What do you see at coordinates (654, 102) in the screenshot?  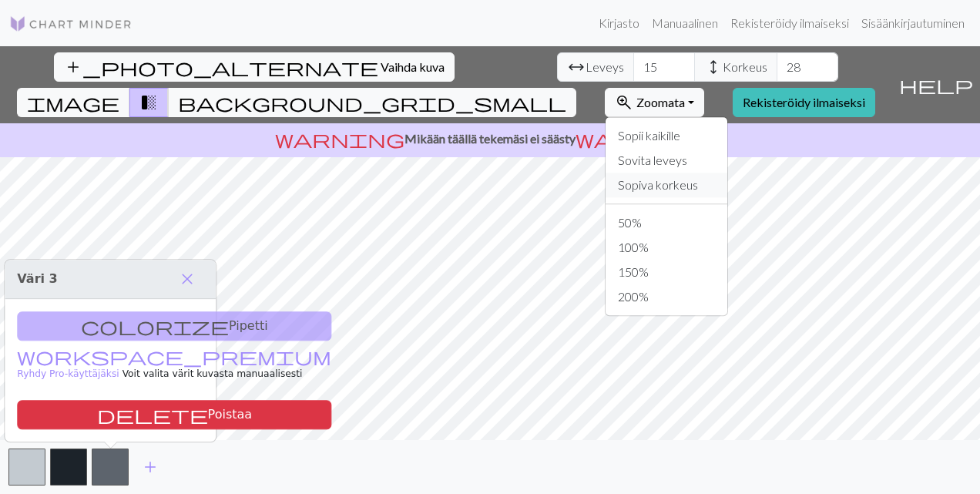 I see `button: Zoomata` at bounding box center [654, 102].